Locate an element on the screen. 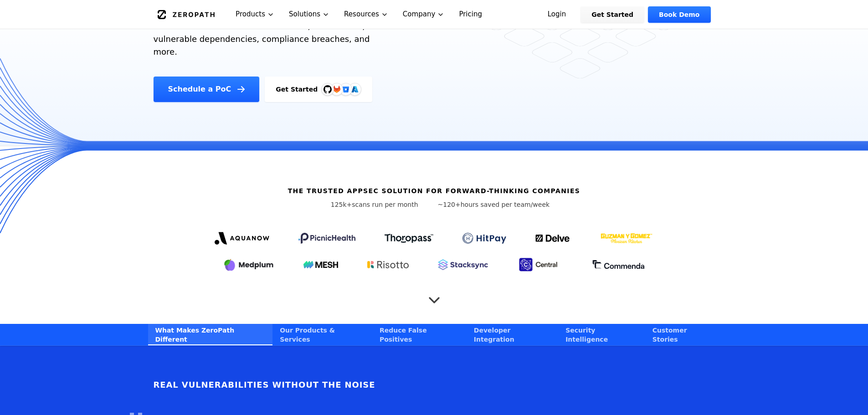  img: Azure is located at coordinates (355, 90).